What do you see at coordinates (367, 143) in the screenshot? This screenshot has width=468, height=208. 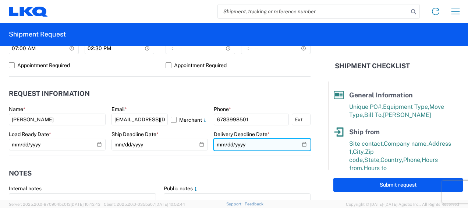 I see `span: Site contact,` at bounding box center [367, 143].